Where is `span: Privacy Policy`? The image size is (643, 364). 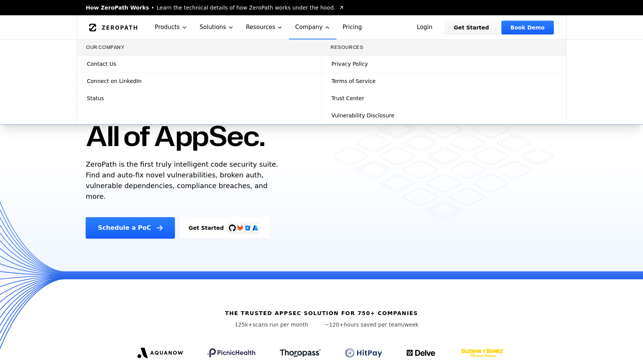 span: Privacy Policy is located at coordinates (349, 64).